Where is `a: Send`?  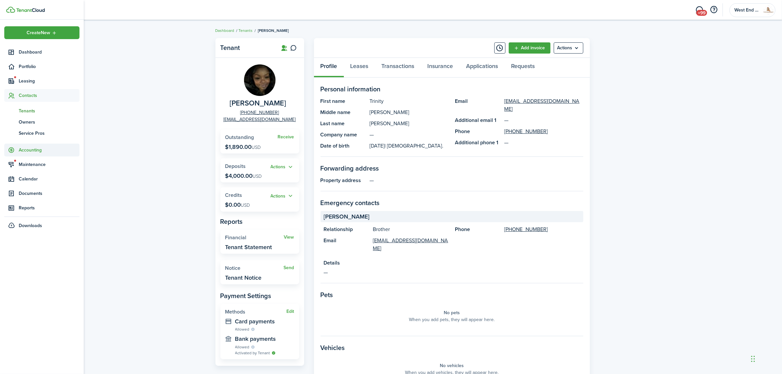 a: Send is located at coordinates (289, 268).